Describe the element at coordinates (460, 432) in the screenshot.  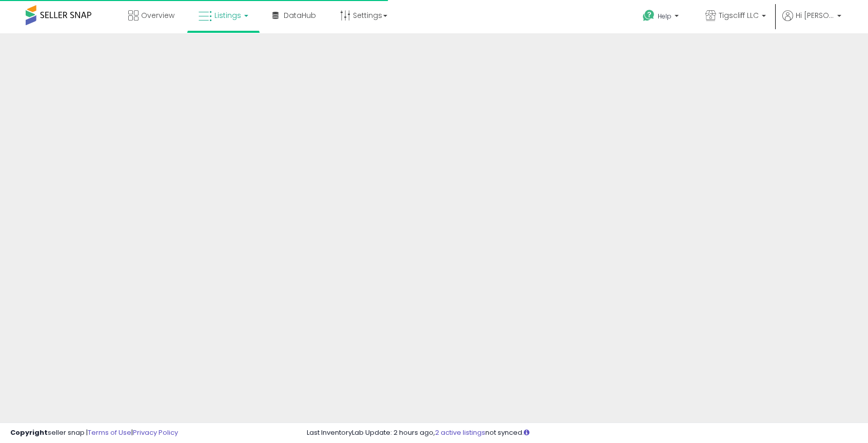
I see `a: 2 active listings` at that location.